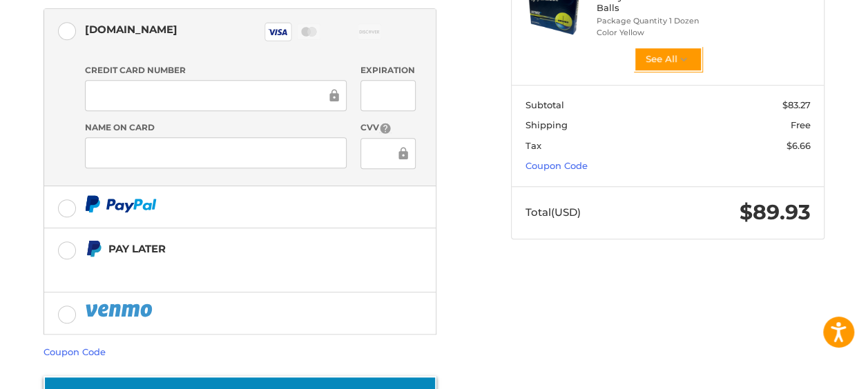 This screenshot has height=389, width=868. What do you see at coordinates (389, 71) in the screenshot?
I see `label: Expiration` at bounding box center [389, 71].